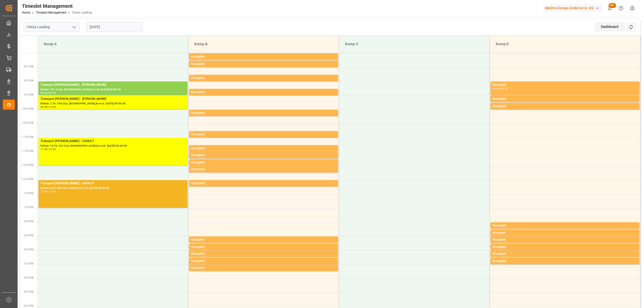 Image resolution: width=644 pixels, height=308 pixels. Describe the element at coordinates (29, 94) in the screenshot. I see `span: 9:30 AM` at that location.